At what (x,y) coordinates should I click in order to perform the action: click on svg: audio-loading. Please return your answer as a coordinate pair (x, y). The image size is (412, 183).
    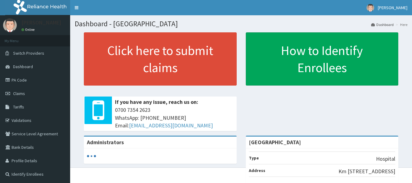
    Looking at the image, I should click on (91, 156).